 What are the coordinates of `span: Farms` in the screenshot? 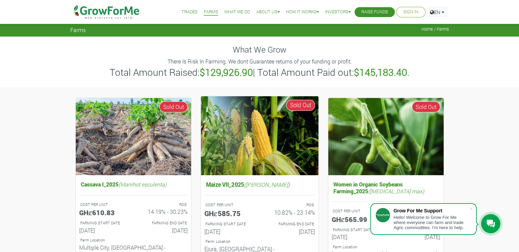 It's located at (78, 30).